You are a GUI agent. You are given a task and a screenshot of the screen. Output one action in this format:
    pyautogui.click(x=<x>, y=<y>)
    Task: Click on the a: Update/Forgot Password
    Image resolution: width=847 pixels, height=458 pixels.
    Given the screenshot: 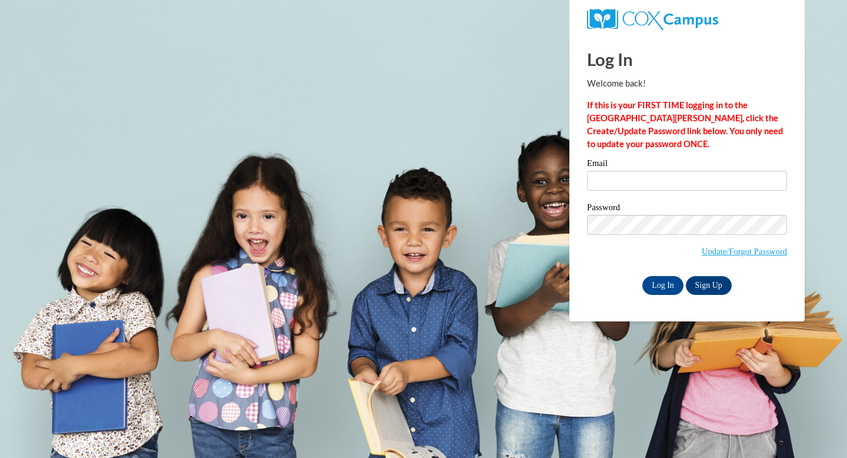 What is the action you would take?
    pyautogui.click(x=744, y=251)
    